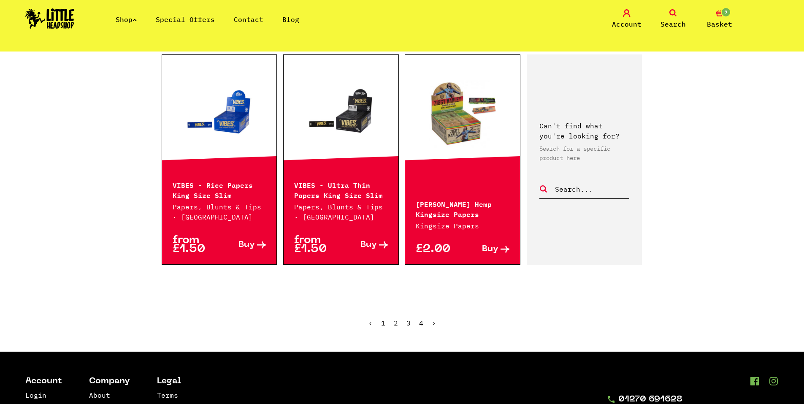 The height and width of the screenshot is (404, 804). I want to click on a: Login, so click(36, 395).